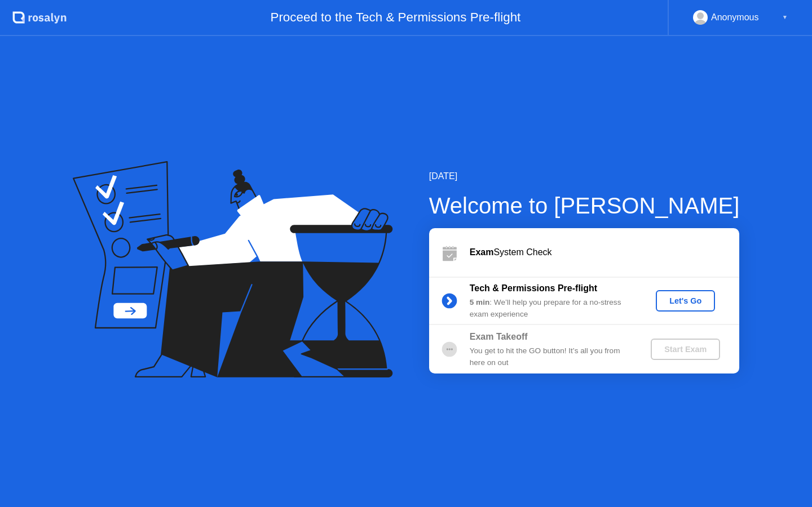  I want to click on div: You get to hit the GO button! It’s all you from here on out, so click(551, 357).